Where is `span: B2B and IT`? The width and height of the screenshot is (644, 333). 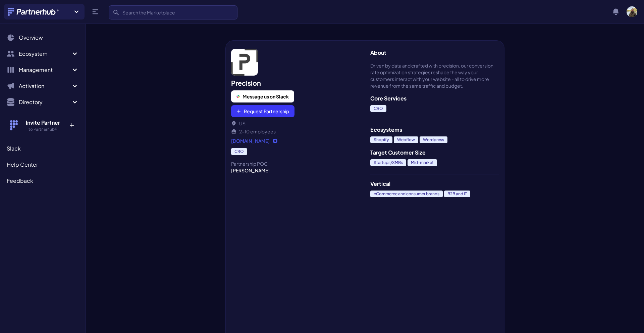
span: B2B and IT is located at coordinates (458, 193).